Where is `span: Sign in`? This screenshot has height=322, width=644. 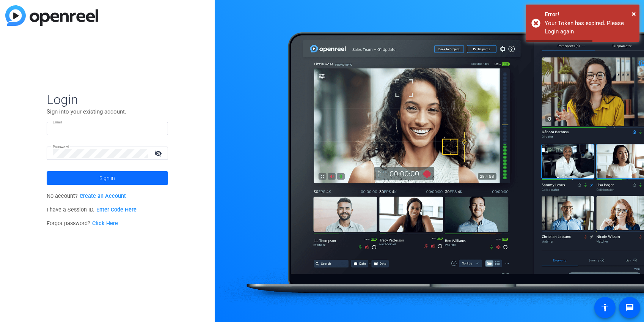
span: Sign in is located at coordinates (107, 178).